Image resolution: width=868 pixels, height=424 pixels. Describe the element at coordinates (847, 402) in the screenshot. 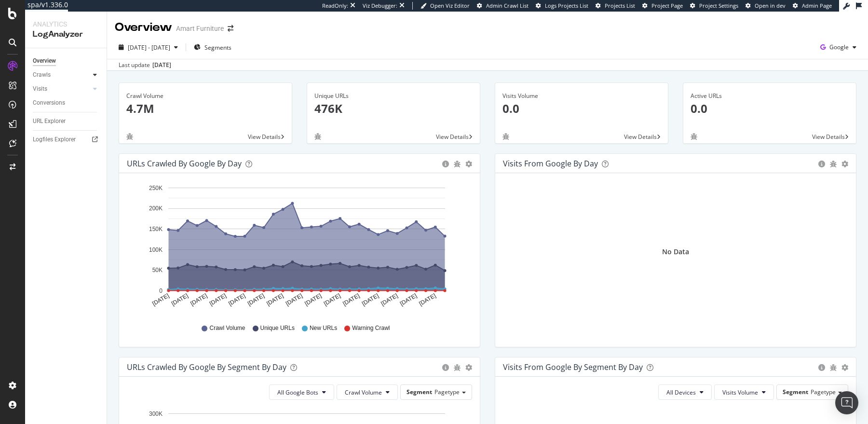

I see `div: Open Intercom Messenger` at that location.